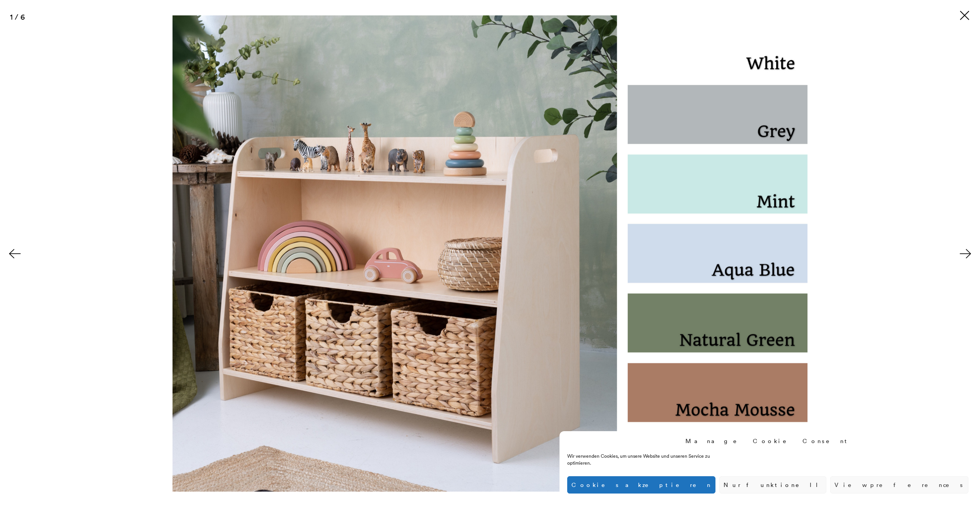 The image size is (980, 507). I want to click on div: Wir verwenden Cookies, um unsere Website und unseren Service zu optimieren., so click(651, 459).